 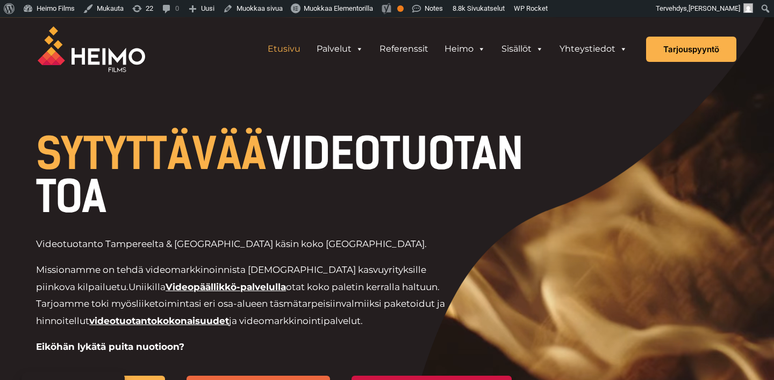 I want to click on img: Heimo Filmsin logo, so click(x=91, y=49).